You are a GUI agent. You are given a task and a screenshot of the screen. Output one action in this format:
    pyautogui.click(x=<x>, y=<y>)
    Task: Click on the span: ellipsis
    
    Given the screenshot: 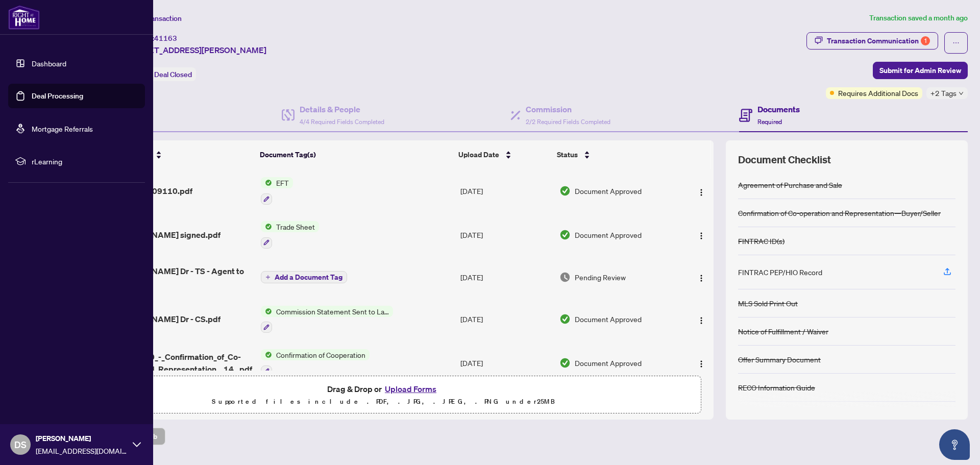 What is the action you would take?
    pyautogui.click(x=956, y=43)
    